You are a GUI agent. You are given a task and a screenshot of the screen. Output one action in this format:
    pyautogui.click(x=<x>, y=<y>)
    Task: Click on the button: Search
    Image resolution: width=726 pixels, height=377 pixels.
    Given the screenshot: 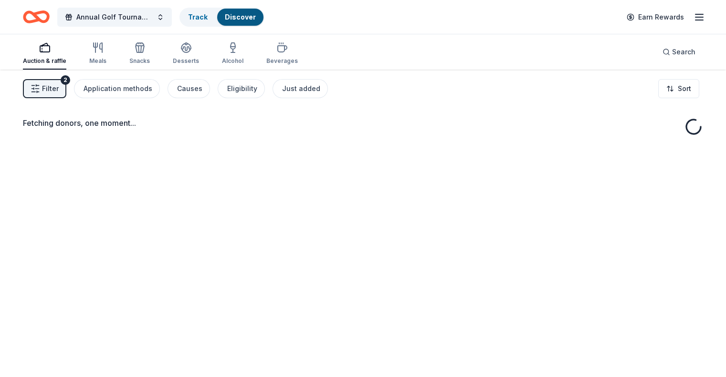 What is the action you would take?
    pyautogui.click(x=678, y=52)
    